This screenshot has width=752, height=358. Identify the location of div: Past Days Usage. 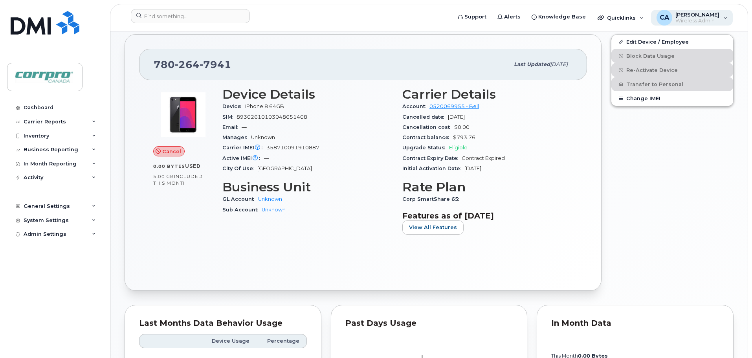
(429, 323).